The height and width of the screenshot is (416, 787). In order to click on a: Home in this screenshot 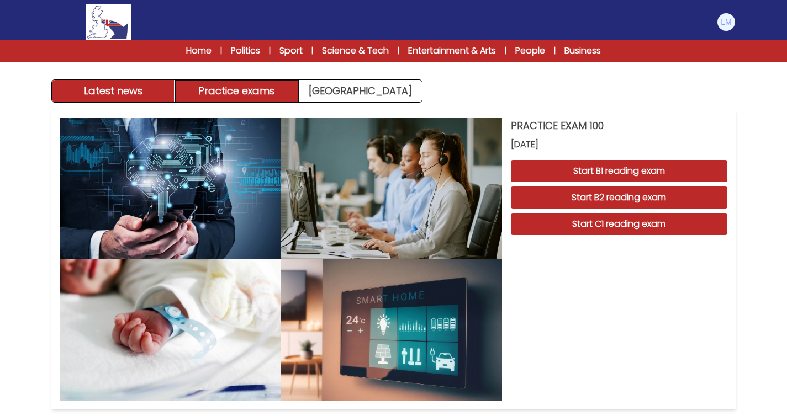, I will do `click(199, 51)`.